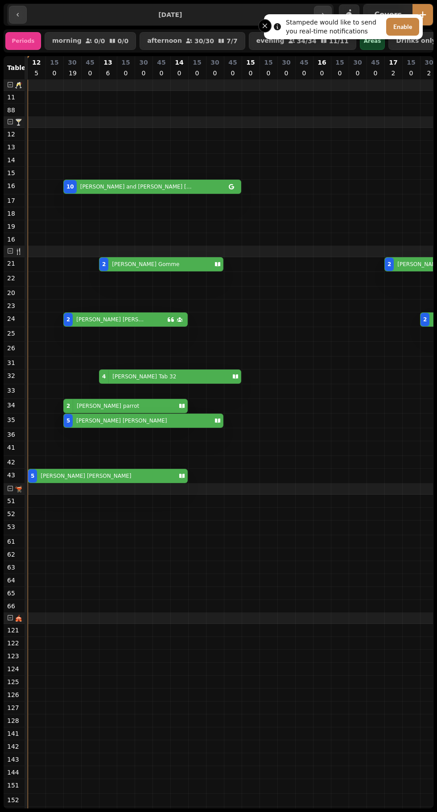  Describe the element at coordinates (14, 721) in the screenshot. I see `p: 128` at that location.